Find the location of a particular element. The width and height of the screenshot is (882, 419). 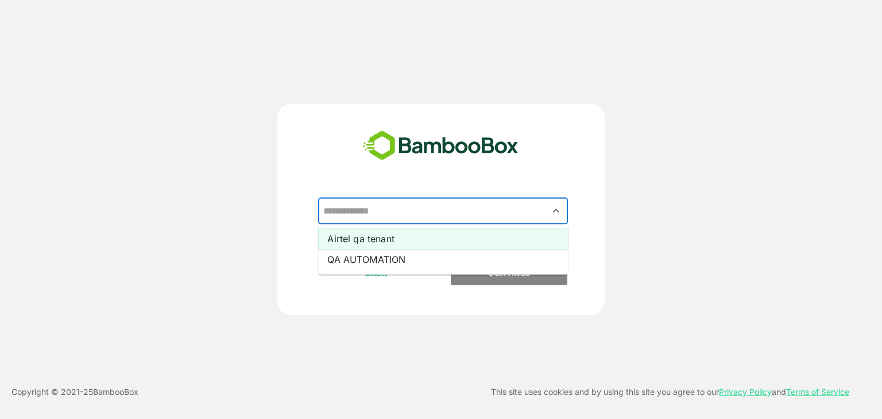

img: bamboobox is located at coordinates (440, 146).